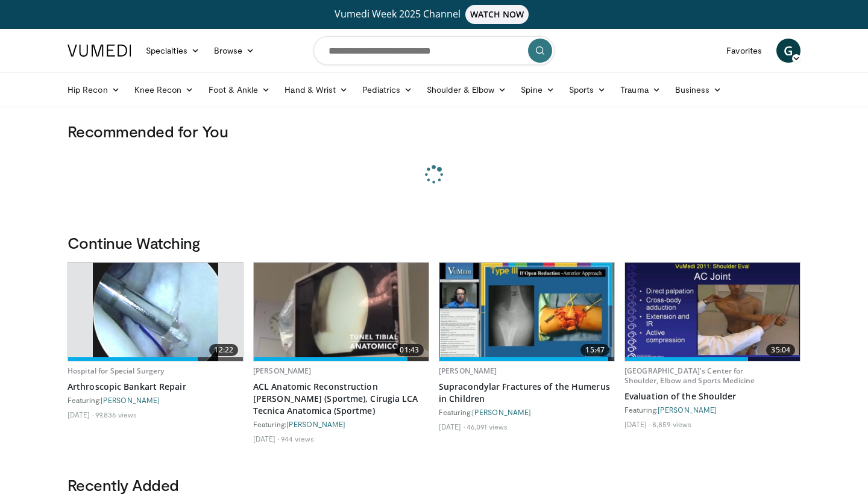  I want to click on a: Shoulder & Elbow, so click(467, 90).